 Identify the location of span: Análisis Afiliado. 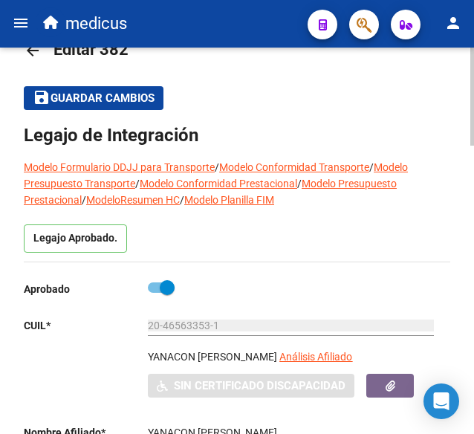
(316, 357).